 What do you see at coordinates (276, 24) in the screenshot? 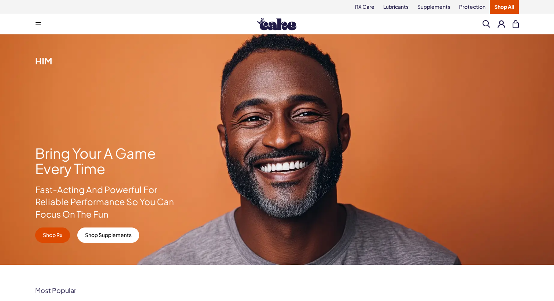
I see `img: Hello Cake` at bounding box center [276, 24].